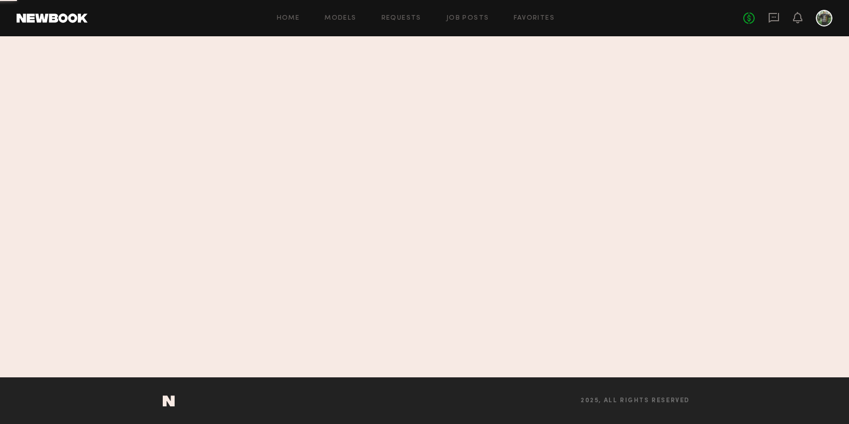 This screenshot has height=424, width=849. What do you see at coordinates (340, 18) in the screenshot?
I see `a: Models` at bounding box center [340, 18].